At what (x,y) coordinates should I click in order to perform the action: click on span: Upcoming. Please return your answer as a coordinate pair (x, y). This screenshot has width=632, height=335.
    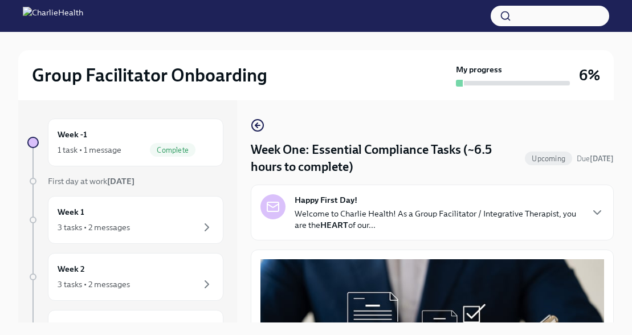
    Looking at the image, I should click on (548, 158).